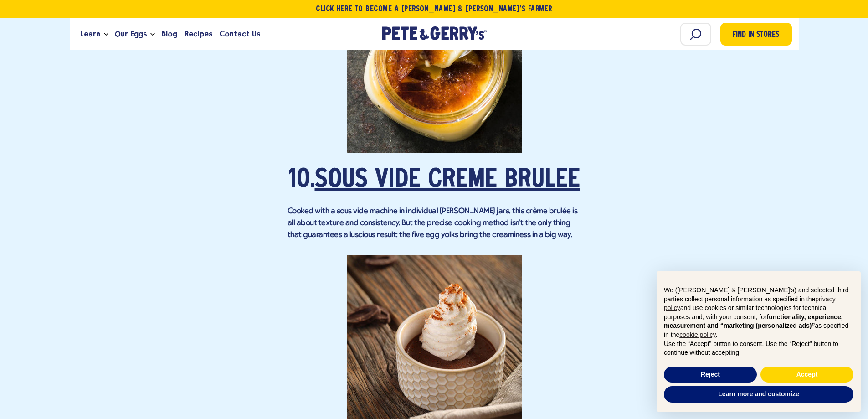  What do you see at coordinates (756, 35) in the screenshot?
I see `span: Find in Stores` at bounding box center [756, 35].